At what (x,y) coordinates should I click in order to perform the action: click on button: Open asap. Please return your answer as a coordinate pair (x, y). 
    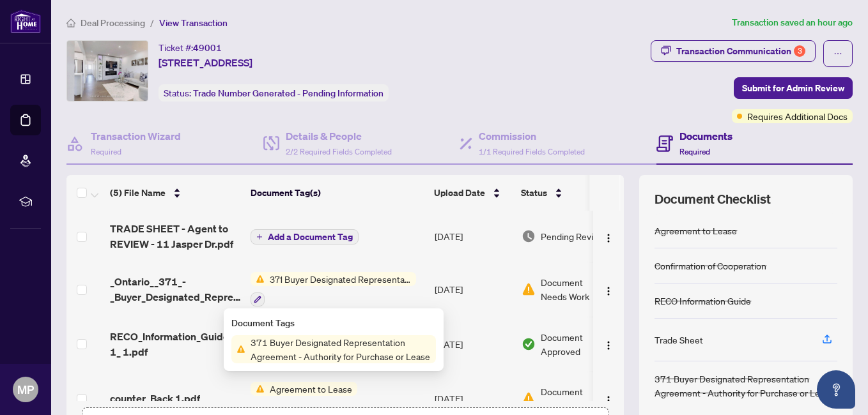
    Looking at the image, I should click on (835, 390).